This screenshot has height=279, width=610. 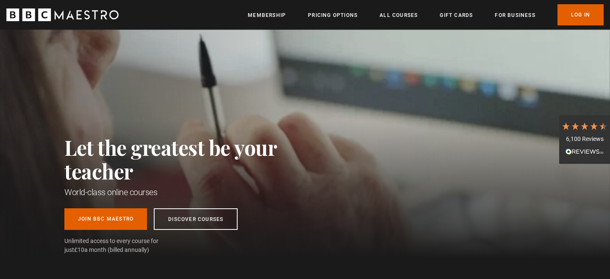 What do you see at coordinates (585, 126) in the screenshot?
I see `div: 4.7 Stars` at bounding box center [585, 126].